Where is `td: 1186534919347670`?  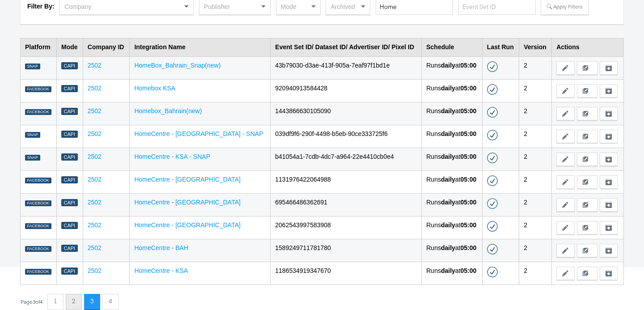
td: 1186534919347670 is located at coordinates (346, 273).